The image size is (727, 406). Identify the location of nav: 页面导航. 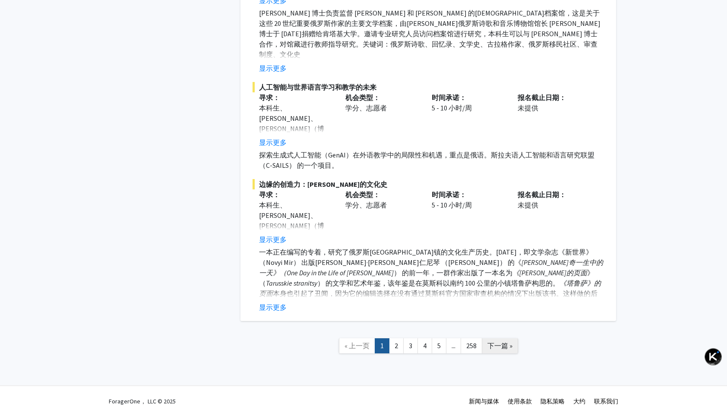
(428, 347).